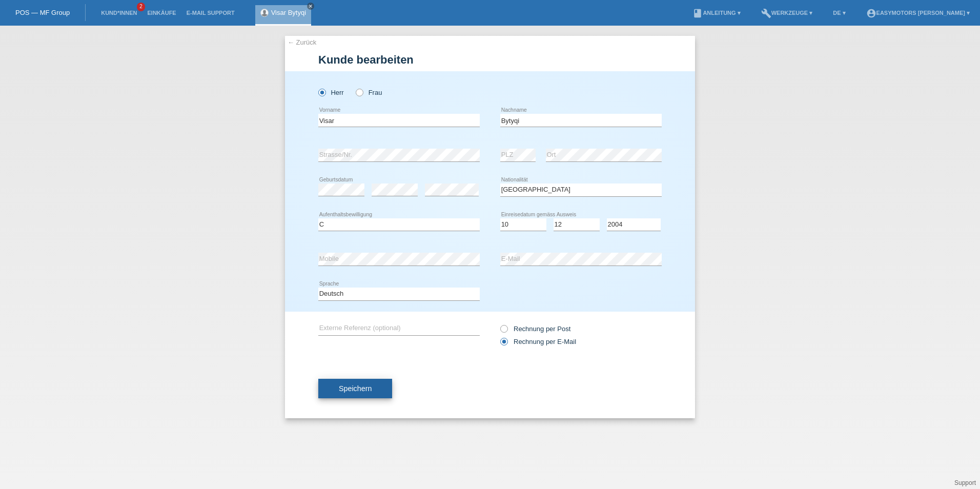 The height and width of the screenshot is (489, 980). What do you see at coordinates (359, 91) in the screenshot?
I see `input: Frau` at bounding box center [359, 91].